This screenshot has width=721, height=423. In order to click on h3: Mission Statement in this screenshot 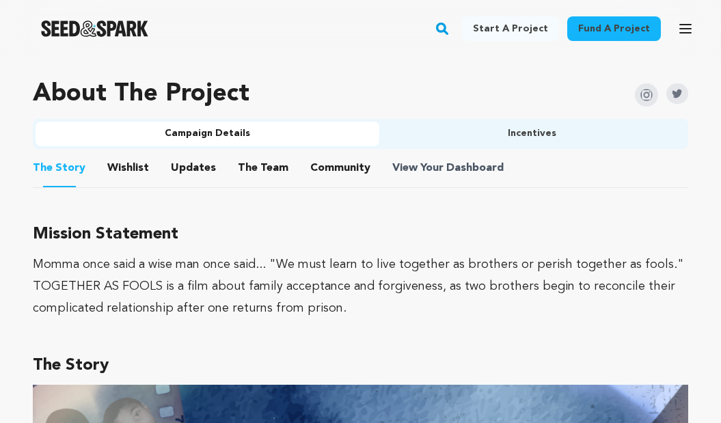, I will do `click(360, 234)`.